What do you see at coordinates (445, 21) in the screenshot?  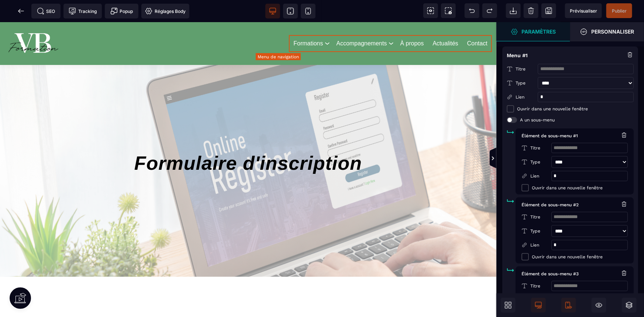 I see `a: Actualités` at bounding box center [445, 21].